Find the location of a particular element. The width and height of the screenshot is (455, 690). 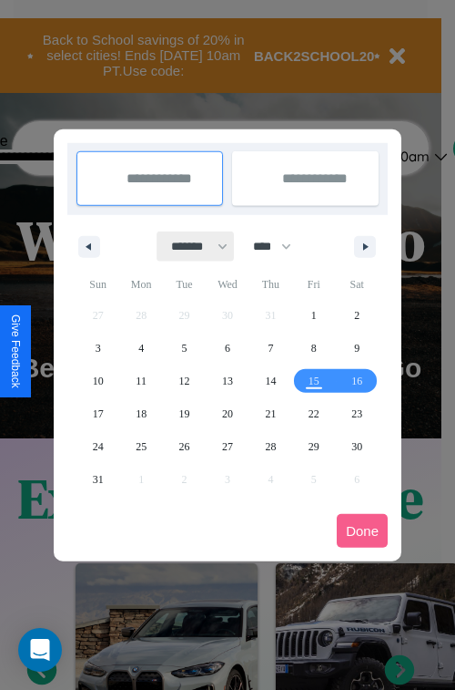

span: Tue is located at coordinates (184, 284).